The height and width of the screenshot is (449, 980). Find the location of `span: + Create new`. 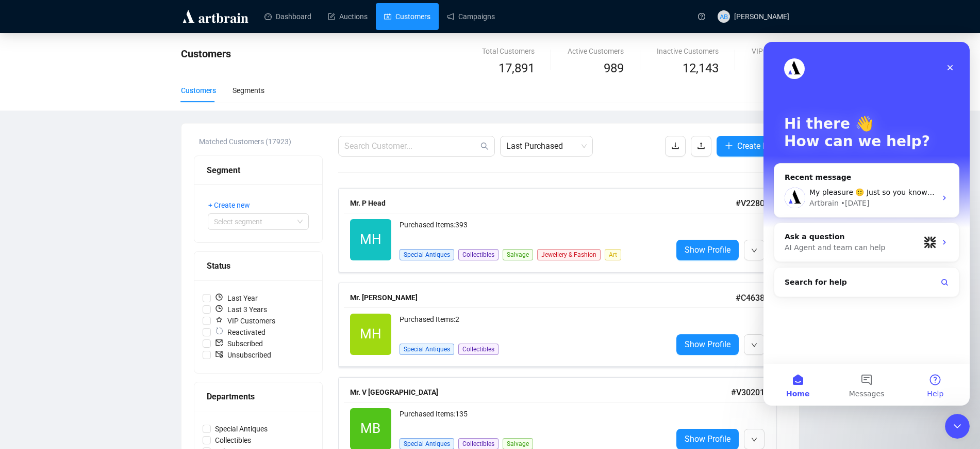

span: + Create new is located at coordinates (229, 205).